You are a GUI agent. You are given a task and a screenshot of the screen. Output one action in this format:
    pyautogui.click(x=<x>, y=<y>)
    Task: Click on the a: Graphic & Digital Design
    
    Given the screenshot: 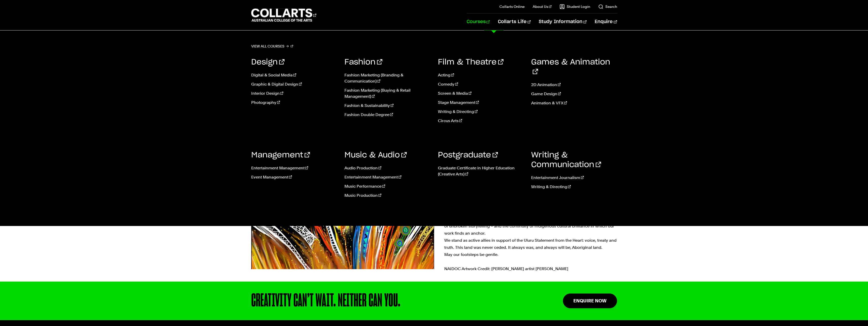 What is the action you would take?
    pyautogui.click(x=294, y=84)
    